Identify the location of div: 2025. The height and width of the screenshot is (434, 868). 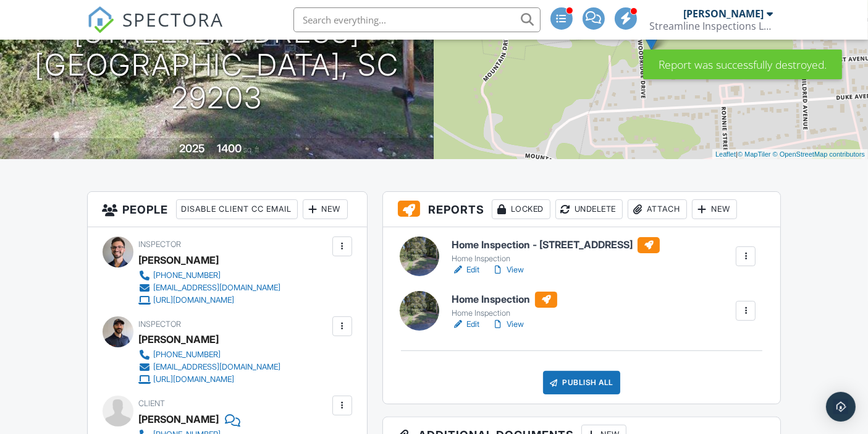
(192, 148).